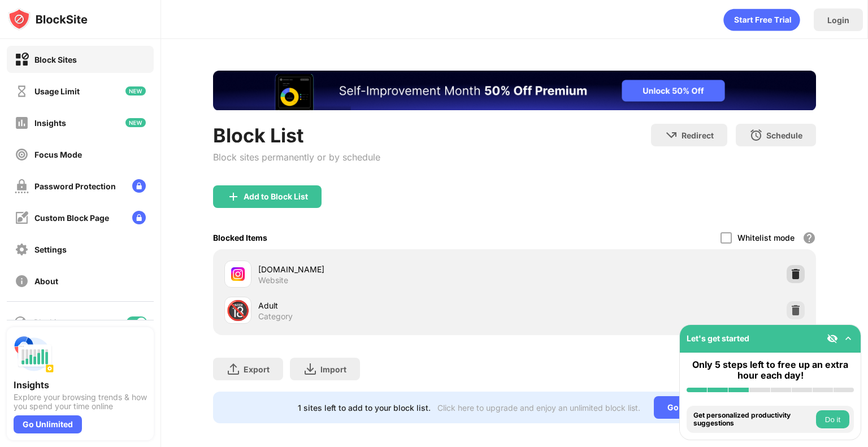  Describe the element at coordinates (333, 369) in the screenshot. I see `div: Import` at that location.